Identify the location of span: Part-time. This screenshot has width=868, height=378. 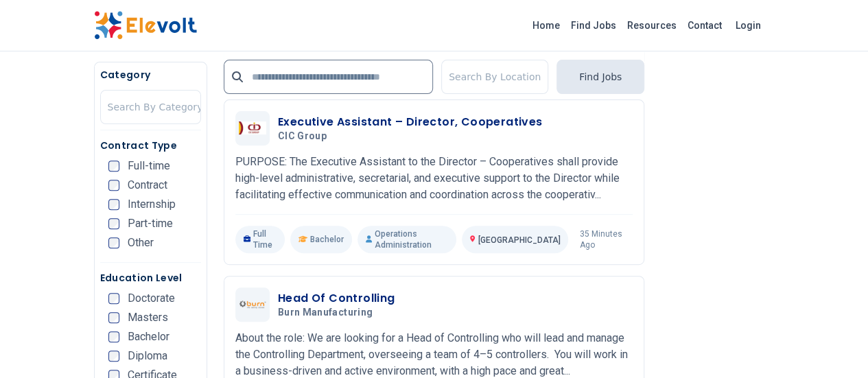
(150, 223).